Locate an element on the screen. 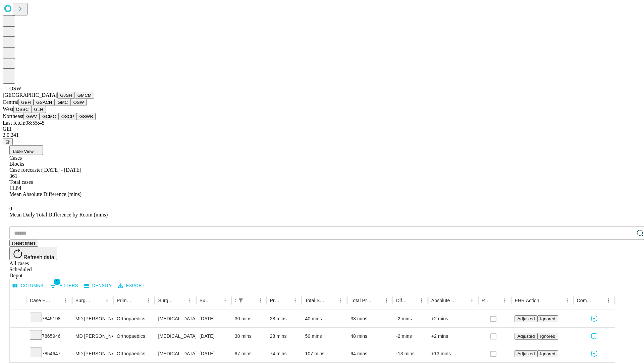 The image size is (644, 363). div: -2 mins is located at coordinates (410, 318).